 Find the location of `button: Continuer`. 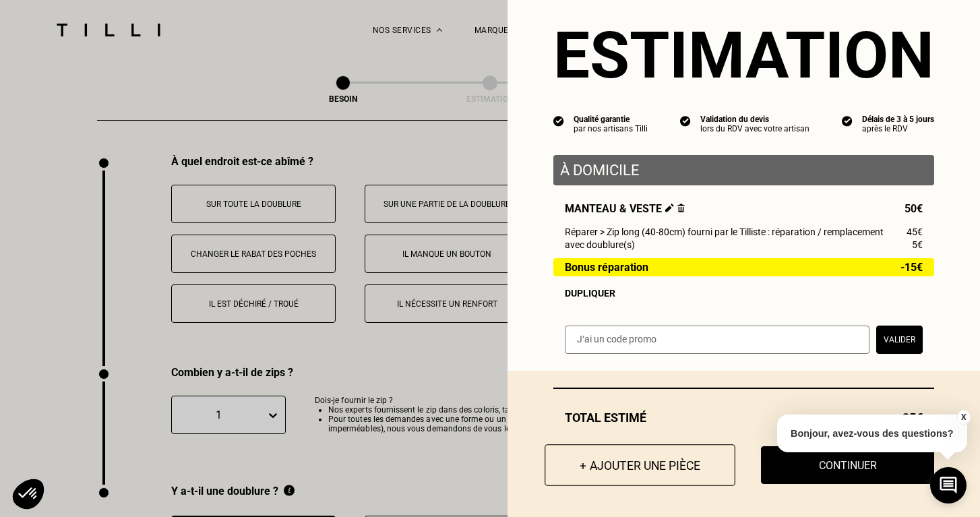

button: Continuer is located at coordinates (848, 464).